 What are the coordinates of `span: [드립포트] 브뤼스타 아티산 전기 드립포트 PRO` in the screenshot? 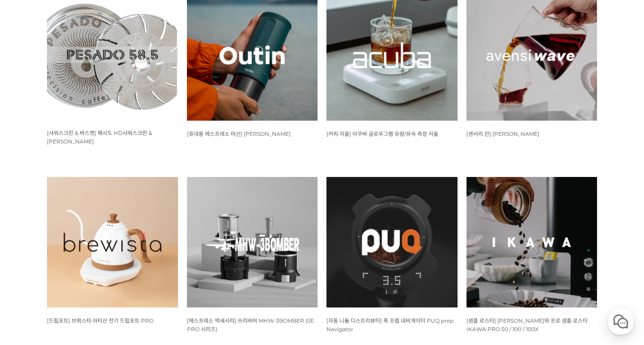 It's located at (100, 320).